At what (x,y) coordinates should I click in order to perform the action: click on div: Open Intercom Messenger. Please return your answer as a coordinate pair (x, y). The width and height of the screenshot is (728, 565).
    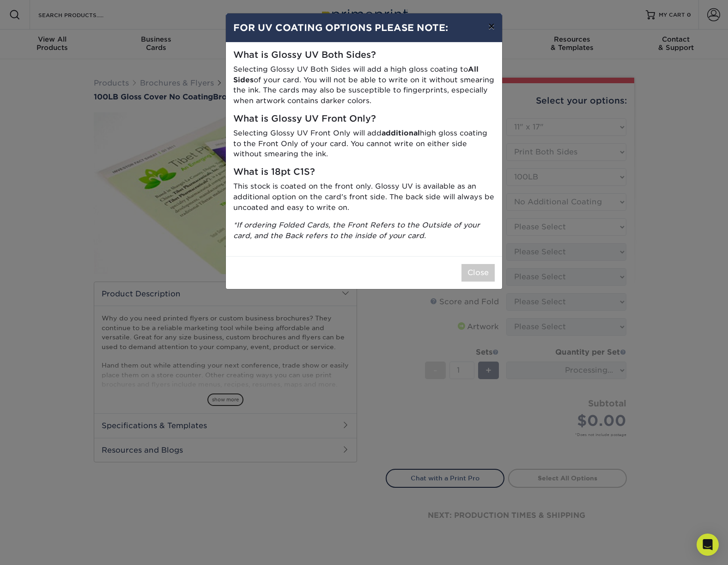
    Looking at the image, I should click on (708, 544).